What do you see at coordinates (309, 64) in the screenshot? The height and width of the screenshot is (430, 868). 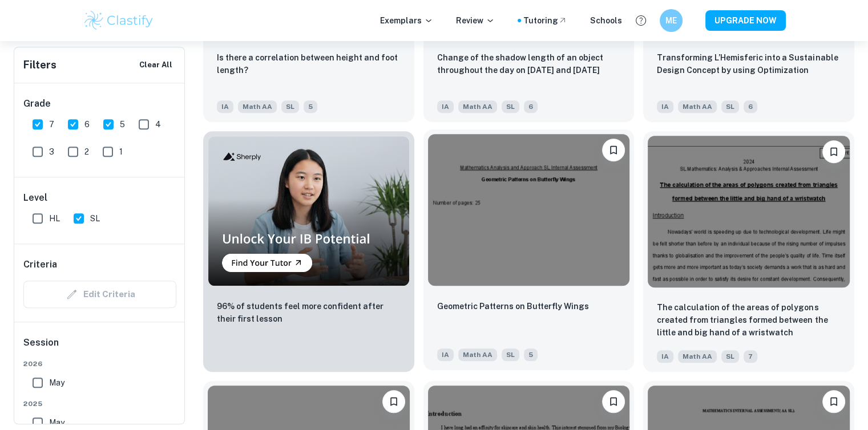 I see `p: Is there a correlation between height and foot length?` at bounding box center [309, 64].